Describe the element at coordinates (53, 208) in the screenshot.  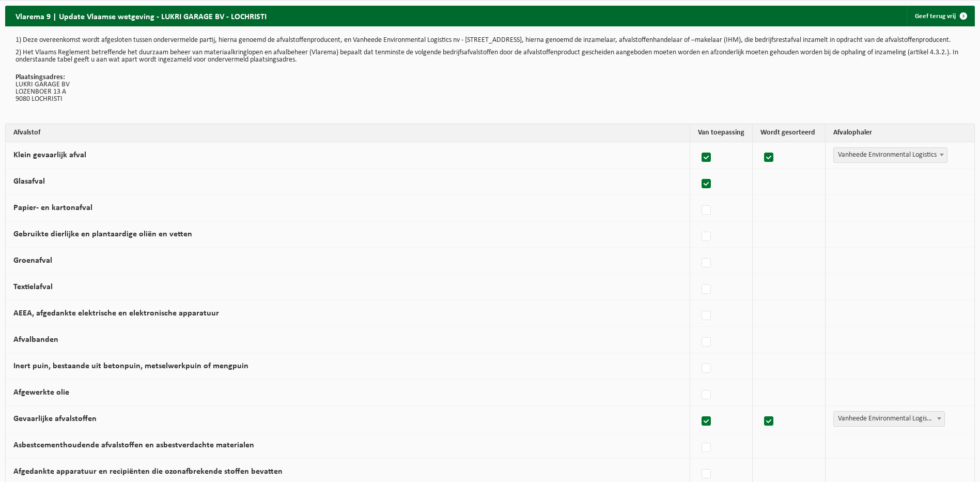
I see `label: Papier- en kartonafval` at that location.